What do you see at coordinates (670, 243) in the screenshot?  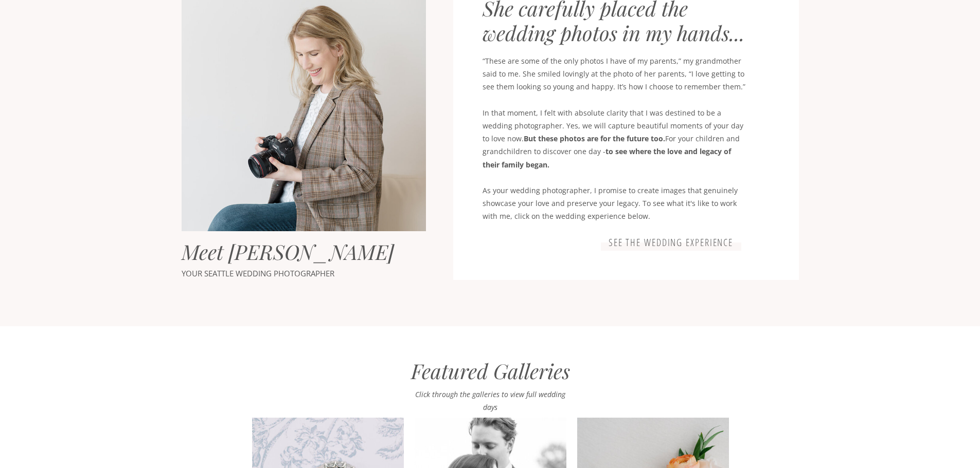 I see `a: See the wedding experience` at bounding box center [670, 243].